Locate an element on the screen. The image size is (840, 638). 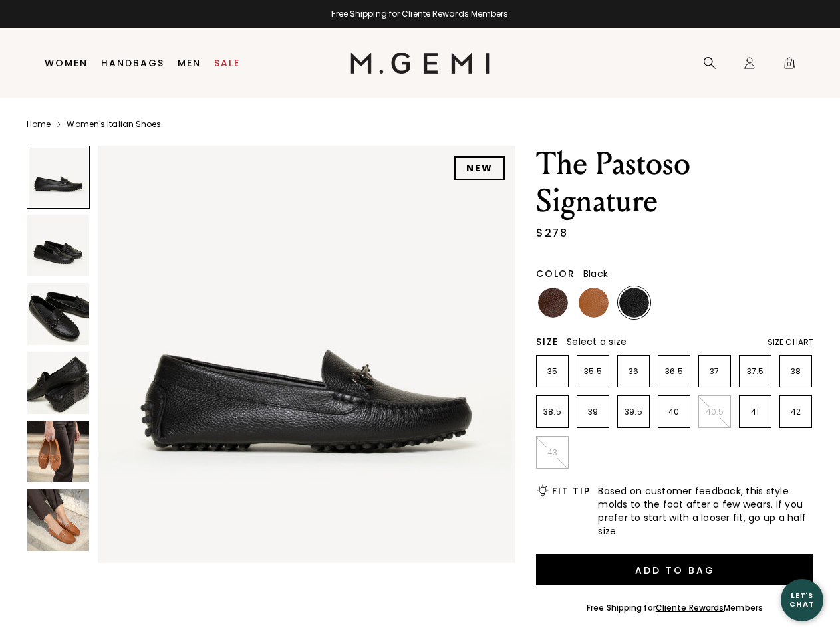
a: Sale is located at coordinates (227, 63).